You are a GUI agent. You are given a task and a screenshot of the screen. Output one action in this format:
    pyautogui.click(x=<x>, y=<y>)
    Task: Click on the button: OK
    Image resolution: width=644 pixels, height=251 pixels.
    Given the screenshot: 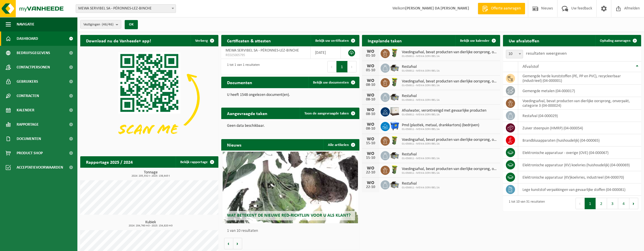 What is the action you would take?
    pyautogui.click(x=131, y=25)
    